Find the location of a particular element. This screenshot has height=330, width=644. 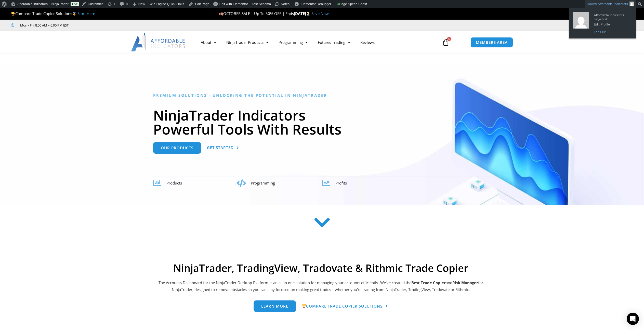

span: 6 is located at coordinates (449, 39).